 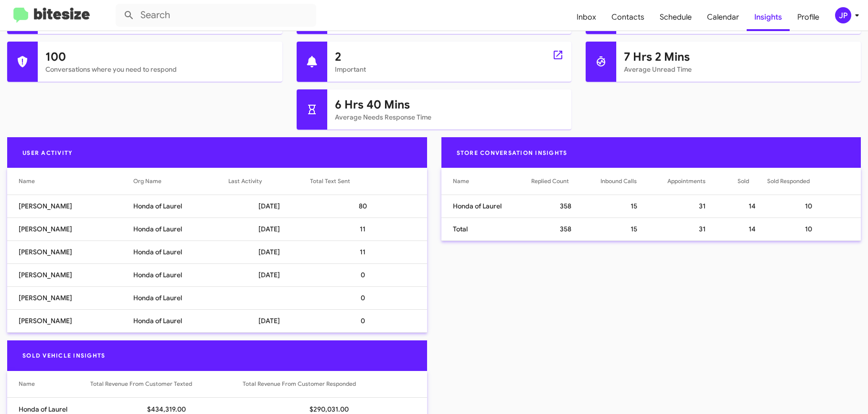 What do you see at coordinates (449, 117) in the screenshot?
I see `mat-card-subtitle: Average Needs Response Time` at bounding box center [449, 117].